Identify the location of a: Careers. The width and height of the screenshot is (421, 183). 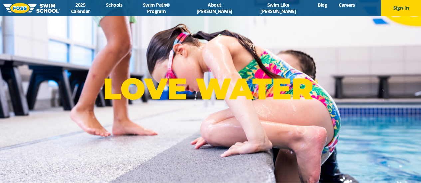
(347, 5).